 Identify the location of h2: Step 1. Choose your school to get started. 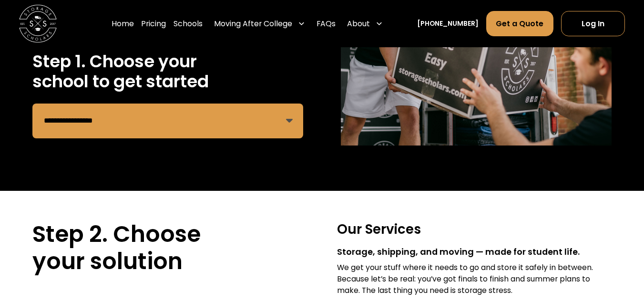
(168, 72).